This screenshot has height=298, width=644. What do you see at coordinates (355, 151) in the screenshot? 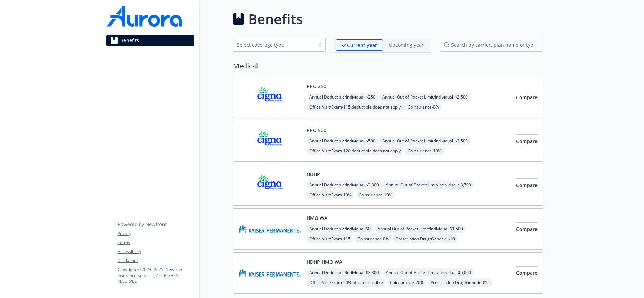
I see `span: Office Visit/Exam - $20 deductible does not apply` at bounding box center [355, 151].